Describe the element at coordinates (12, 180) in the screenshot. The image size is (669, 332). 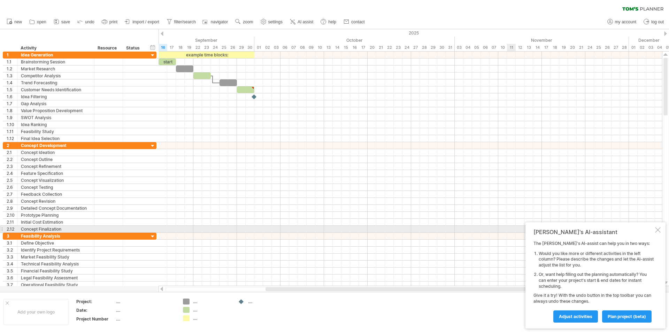
I see `div: 2.5` at that location.